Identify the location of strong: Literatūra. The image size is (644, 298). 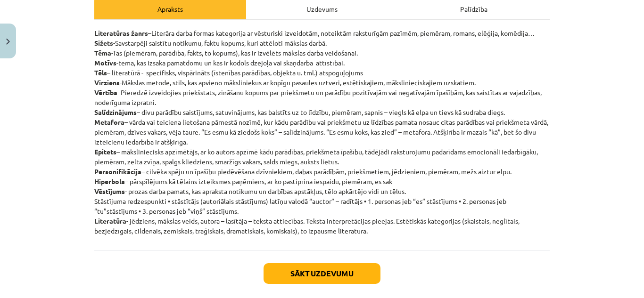
(110, 221).